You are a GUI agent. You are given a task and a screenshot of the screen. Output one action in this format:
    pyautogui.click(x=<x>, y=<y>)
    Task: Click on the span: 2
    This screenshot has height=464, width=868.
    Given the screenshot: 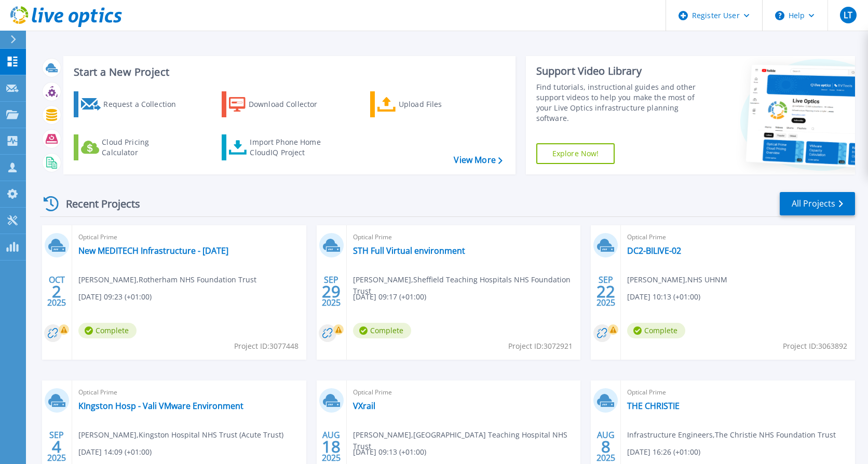 What is the action you would take?
    pyautogui.click(x=57, y=291)
    